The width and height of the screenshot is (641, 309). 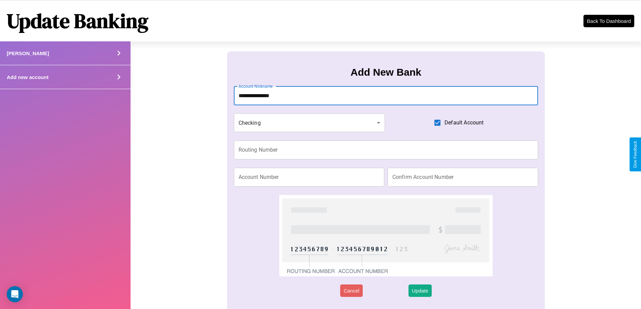 What do you see at coordinates (386, 72) in the screenshot?
I see `h3: Add New Bank` at bounding box center [386, 72].